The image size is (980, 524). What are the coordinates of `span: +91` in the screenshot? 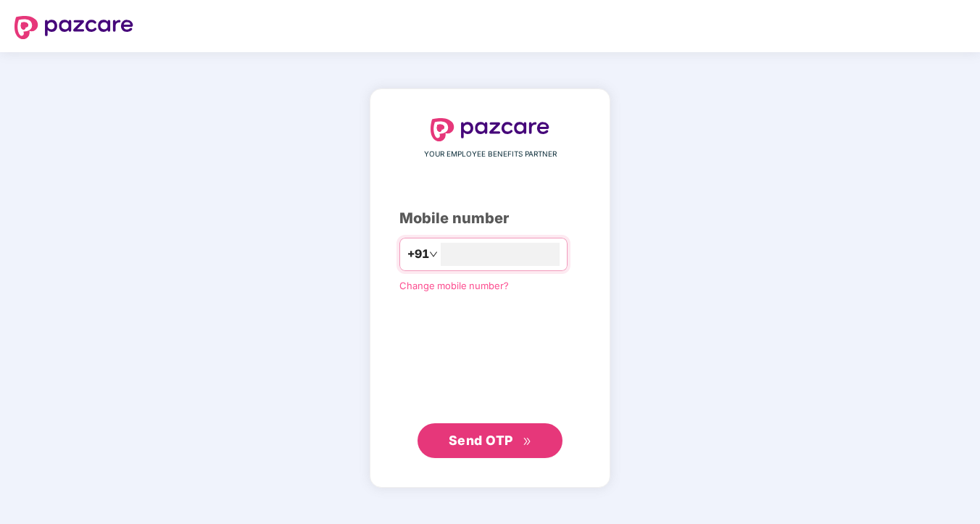 It's located at (418, 254).